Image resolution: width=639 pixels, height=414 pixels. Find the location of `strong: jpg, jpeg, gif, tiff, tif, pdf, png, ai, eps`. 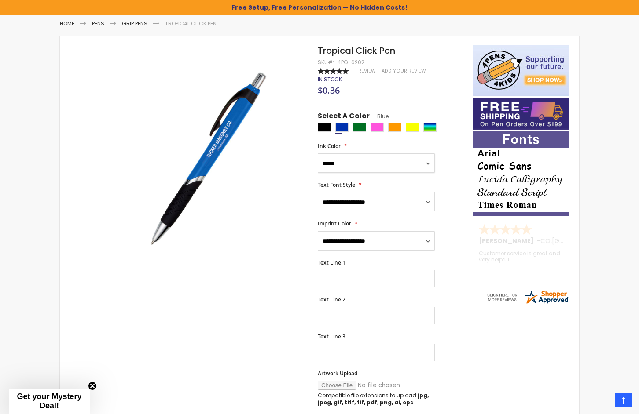

strong: jpg, jpeg, gif, tiff, tif, pdf, png, ai, eps is located at coordinates (373, 399).